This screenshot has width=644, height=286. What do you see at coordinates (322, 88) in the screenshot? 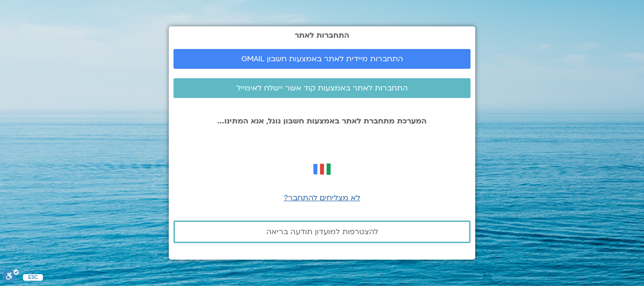
I see `span: התחברות לאתר באמצעות קוד אשר יישלח לאימייל` at bounding box center [322, 88].